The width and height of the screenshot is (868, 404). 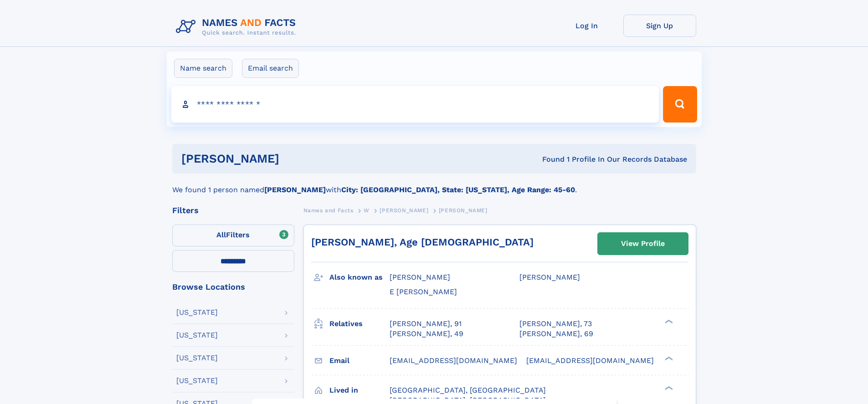 I want to click on div: Filters, so click(x=234, y=211).